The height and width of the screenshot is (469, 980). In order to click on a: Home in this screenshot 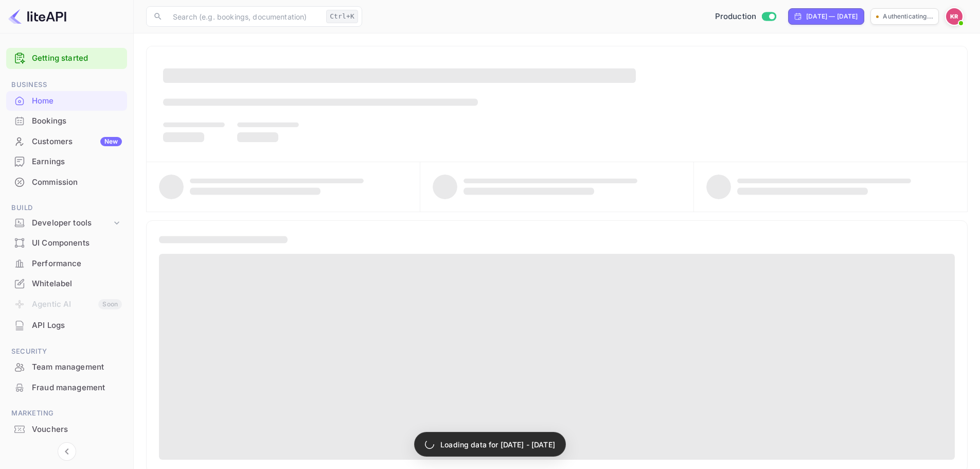, I will do `click(67, 100)`.